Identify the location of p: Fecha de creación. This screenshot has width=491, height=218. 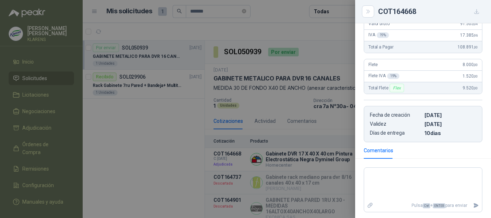
(396, 115).